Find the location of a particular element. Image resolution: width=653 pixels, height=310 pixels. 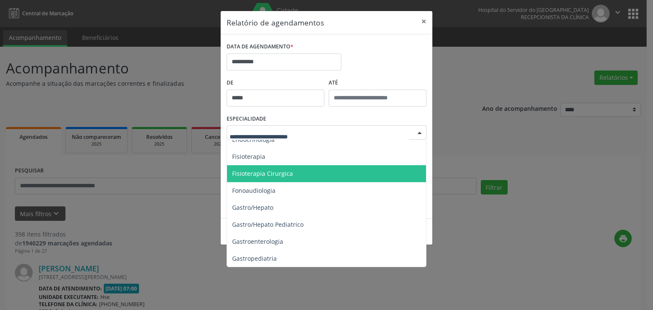

label: ATÉ is located at coordinates (377, 83).